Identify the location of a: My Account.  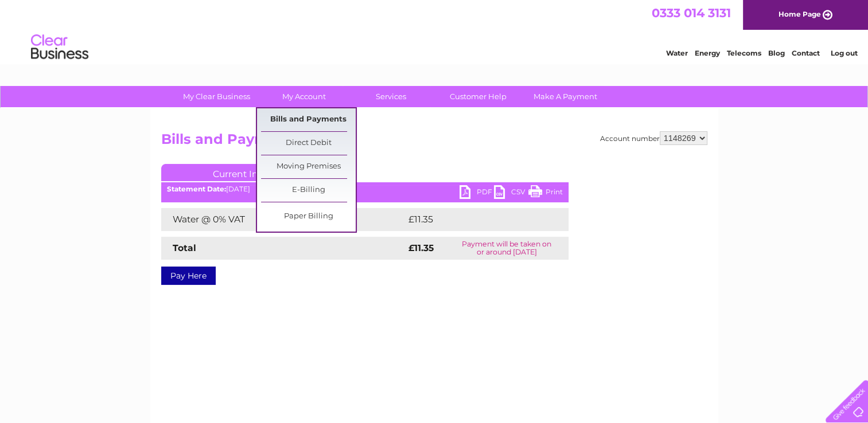
(304, 96).